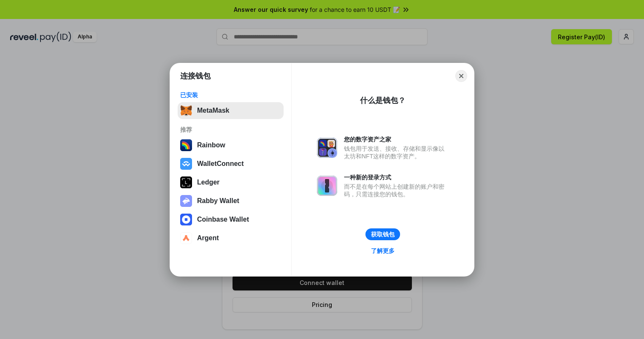 This screenshot has width=644, height=339. I want to click on div: Argent, so click(208, 238).